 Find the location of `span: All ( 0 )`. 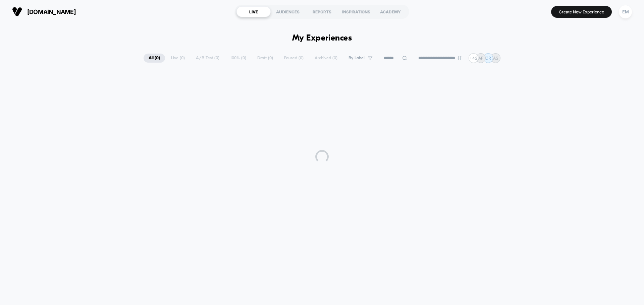

span: All ( 0 ) is located at coordinates (154, 58).